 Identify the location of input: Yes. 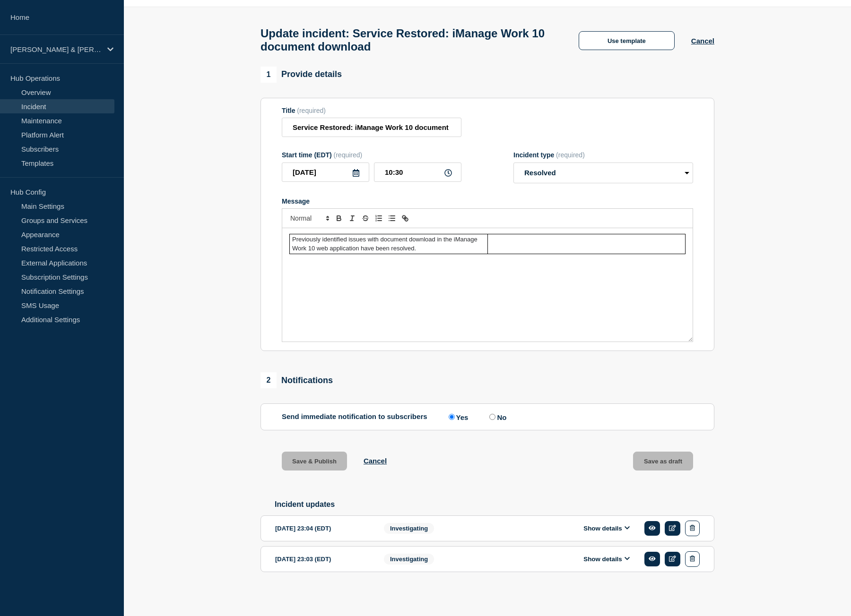
(451, 417).